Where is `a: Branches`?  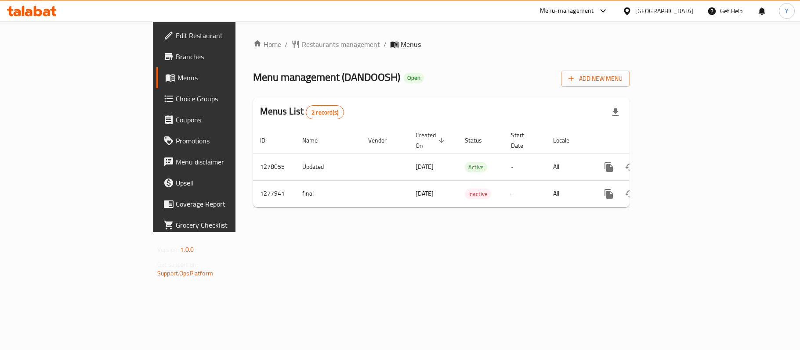 a: Branches is located at coordinates (221, 57).